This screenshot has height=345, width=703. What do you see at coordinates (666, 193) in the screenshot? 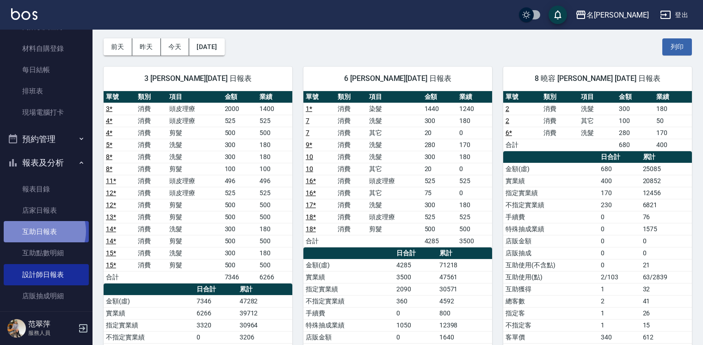
I see `td: 12456` at bounding box center [666, 193].